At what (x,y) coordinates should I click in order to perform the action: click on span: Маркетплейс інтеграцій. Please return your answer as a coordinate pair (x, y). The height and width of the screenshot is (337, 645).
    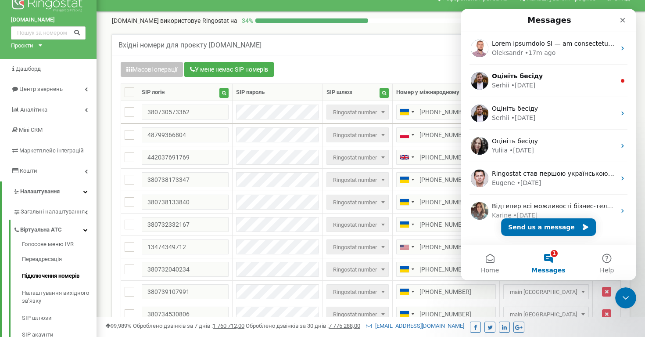
    Looking at the image, I should click on (51, 150).